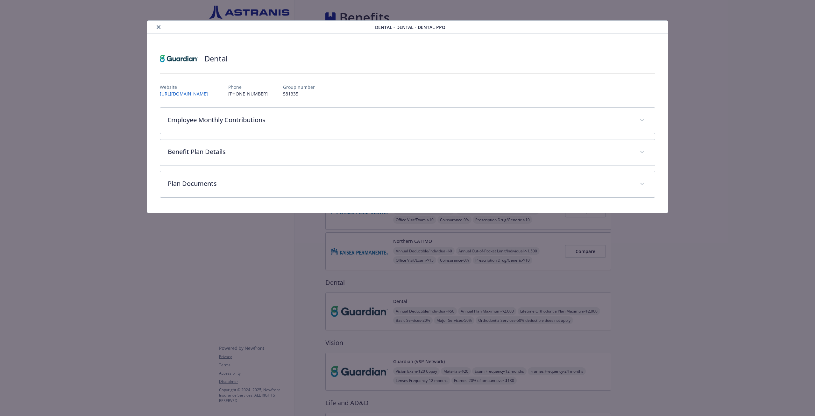 The image size is (815, 416). Describe the element at coordinates (407, 152) in the screenshot. I see `div: Benefit Plan Details` at that location.